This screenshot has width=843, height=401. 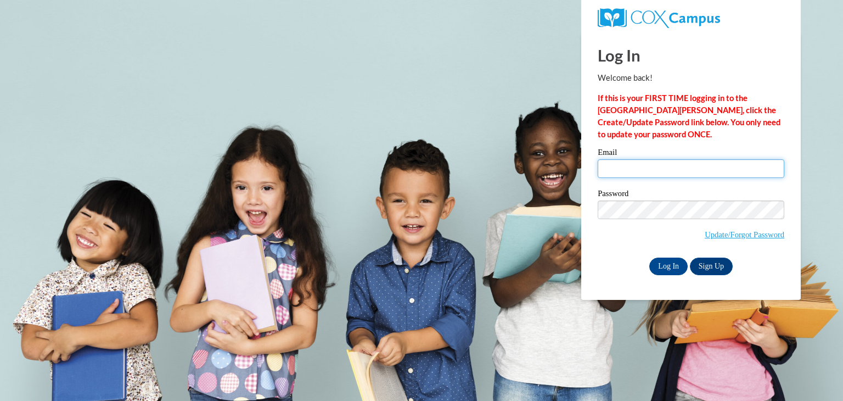 I want to click on label: Password, so click(x=691, y=195).